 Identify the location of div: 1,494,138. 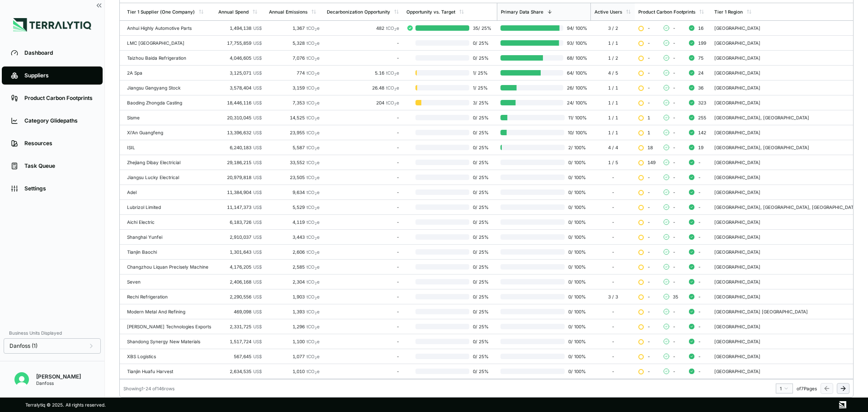
(240, 28).